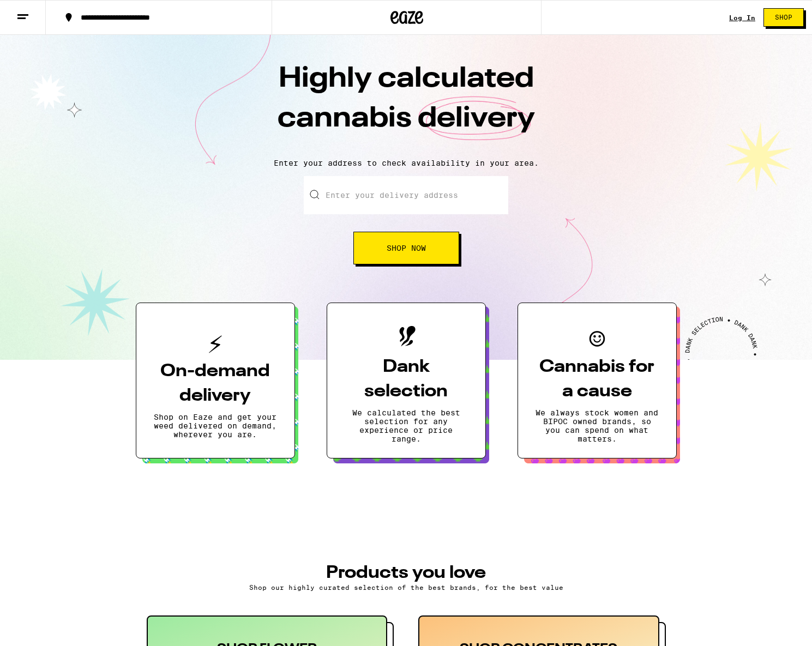 The image size is (812, 646). What do you see at coordinates (597, 380) in the screenshot?
I see `h3: Cannabis for a cause` at bounding box center [597, 380].